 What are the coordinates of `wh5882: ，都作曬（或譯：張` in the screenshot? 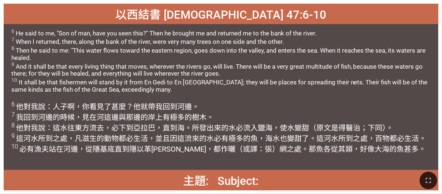 It's located at (316, 149).